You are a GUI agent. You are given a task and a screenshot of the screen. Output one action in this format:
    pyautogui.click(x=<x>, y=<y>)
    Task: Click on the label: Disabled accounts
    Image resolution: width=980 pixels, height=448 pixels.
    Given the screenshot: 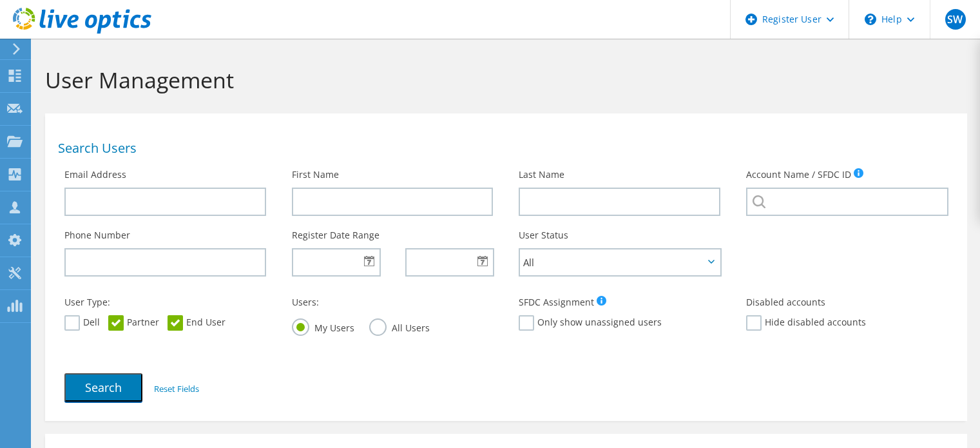 What is the action you would take?
    pyautogui.click(x=785, y=302)
    